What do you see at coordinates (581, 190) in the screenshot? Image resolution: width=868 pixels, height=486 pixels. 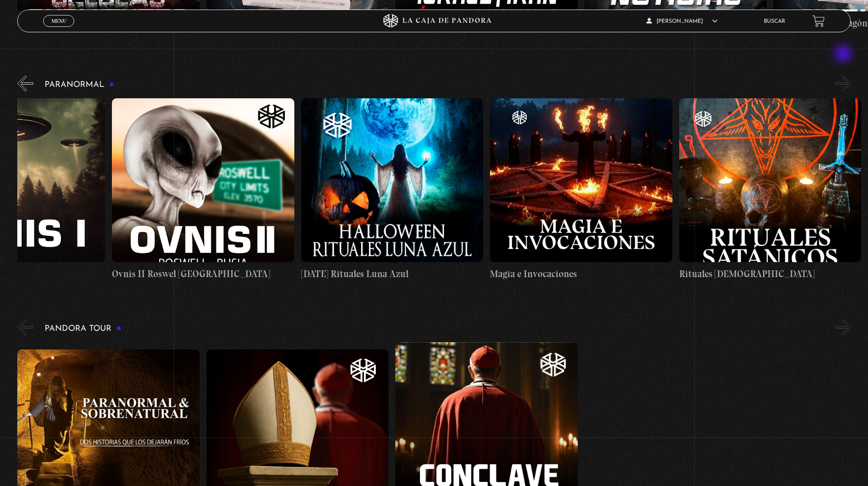 I see `a: Magia e Invocaciones` at bounding box center [581, 190].